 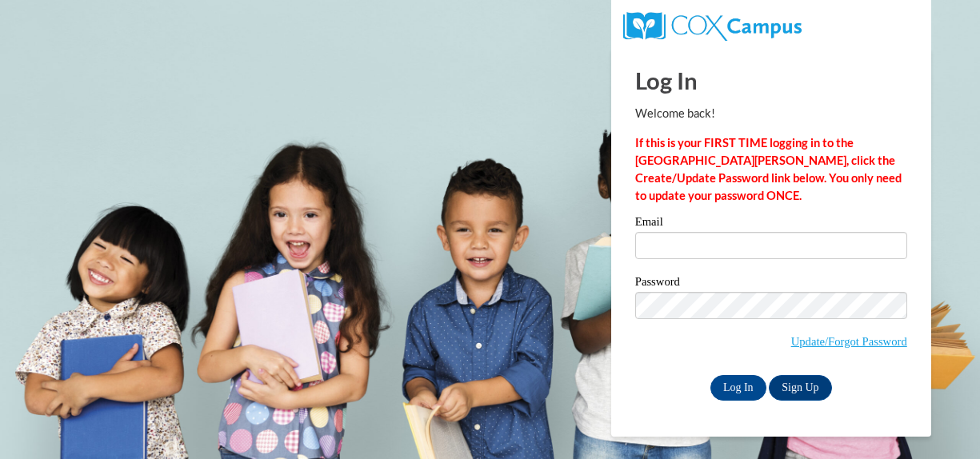 I want to click on a: COX Campus, so click(x=712, y=25).